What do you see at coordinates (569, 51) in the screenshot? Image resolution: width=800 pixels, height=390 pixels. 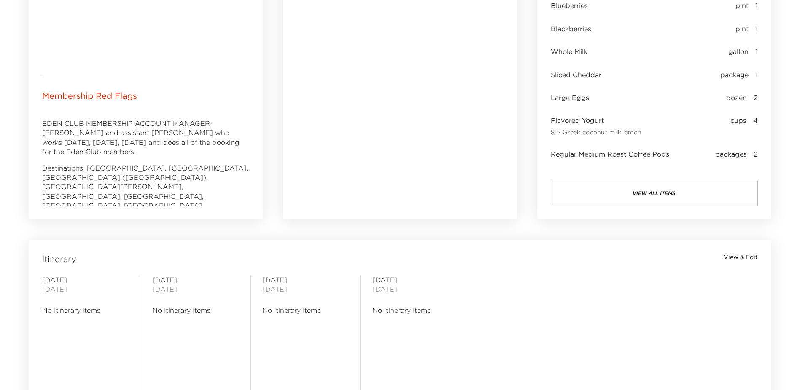 I see `span: Whole Milk` at bounding box center [569, 51].